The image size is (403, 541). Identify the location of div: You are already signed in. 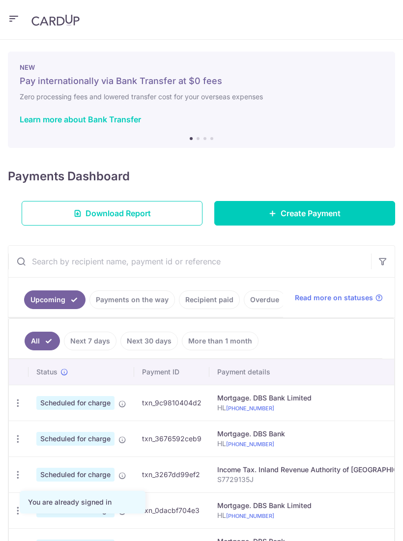
(83, 502).